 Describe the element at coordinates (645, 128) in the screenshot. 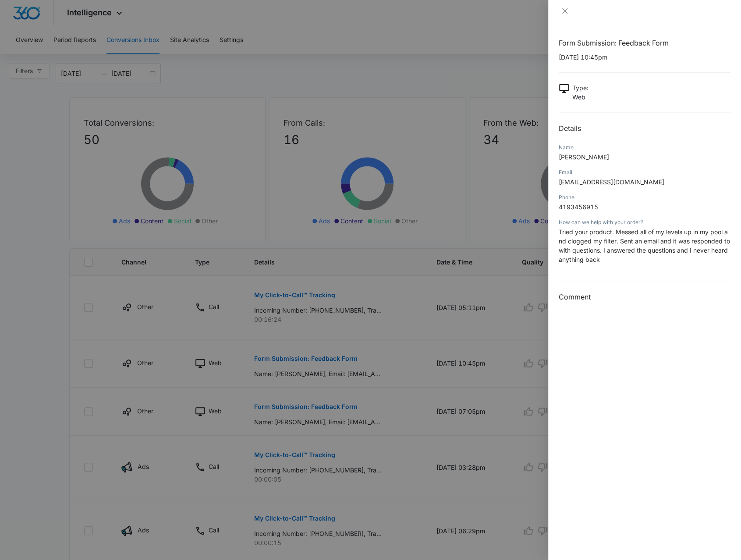

I see `h2: Details` at that location.